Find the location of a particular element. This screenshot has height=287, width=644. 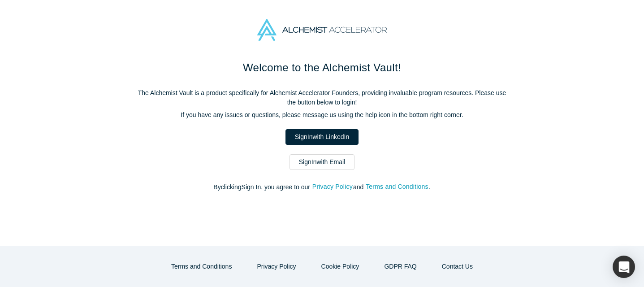

button: Cookie Policy is located at coordinates (340, 266).